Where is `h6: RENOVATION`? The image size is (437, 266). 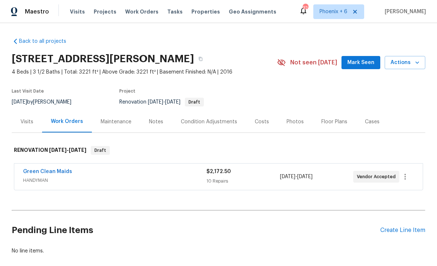 h6: RENOVATION is located at coordinates (50, 150).